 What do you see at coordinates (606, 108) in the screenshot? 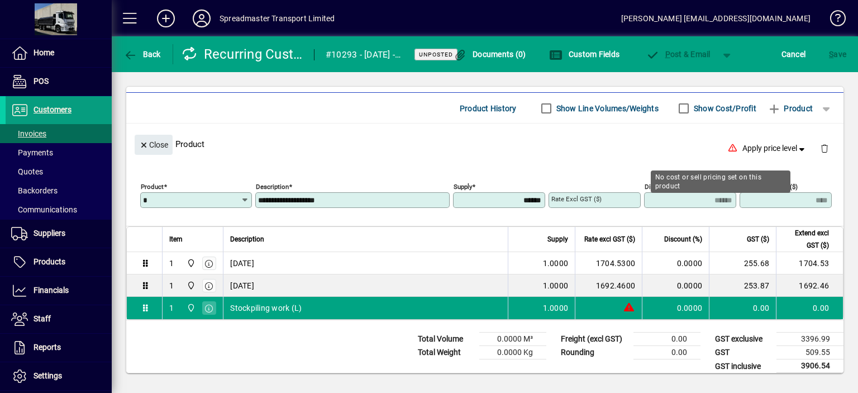
I see `label: Show Line Volumes/Weights` at bounding box center [606, 108].